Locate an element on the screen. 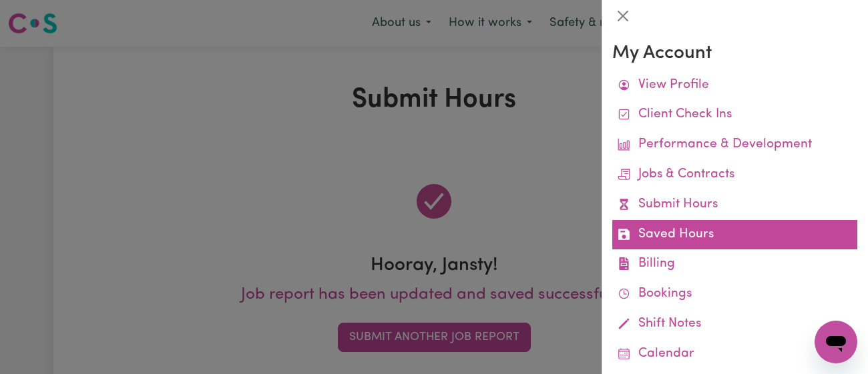 This screenshot has width=868, height=374. a: Saved Hours is located at coordinates (734, 235).